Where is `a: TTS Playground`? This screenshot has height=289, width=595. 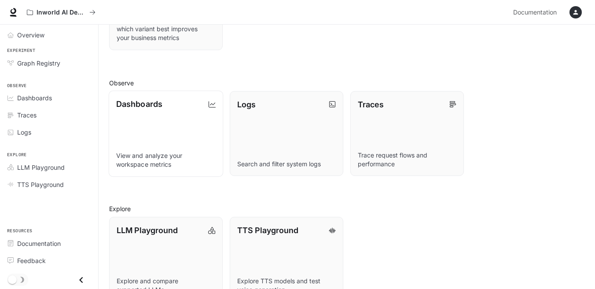 a: TTS Playground is located at coordinates (49, 184).